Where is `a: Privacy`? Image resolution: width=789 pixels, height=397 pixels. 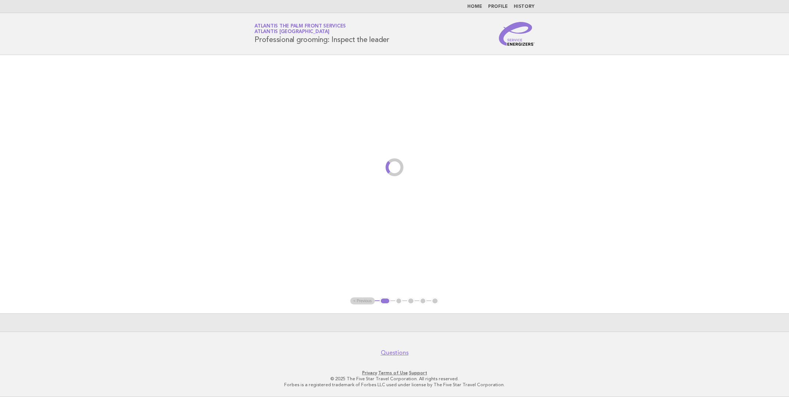 a: Privacy is located at coordinates (370, 373).